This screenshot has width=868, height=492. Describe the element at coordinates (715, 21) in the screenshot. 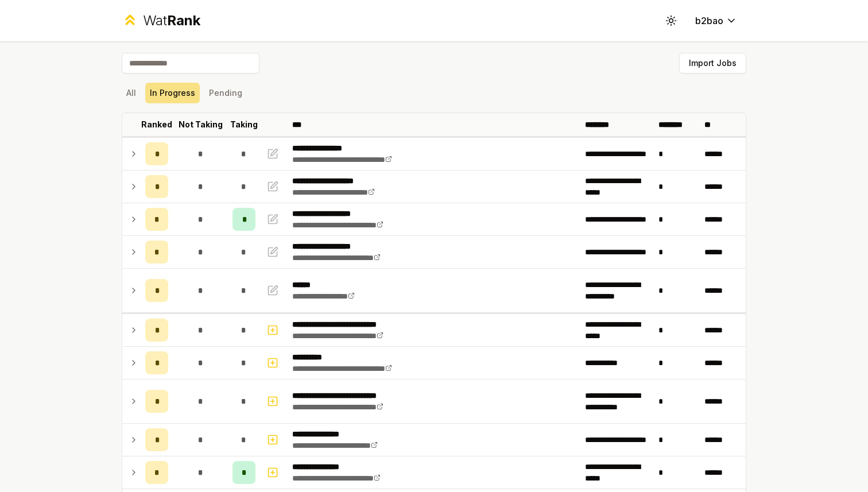

I see `button: b2bao` at that location.